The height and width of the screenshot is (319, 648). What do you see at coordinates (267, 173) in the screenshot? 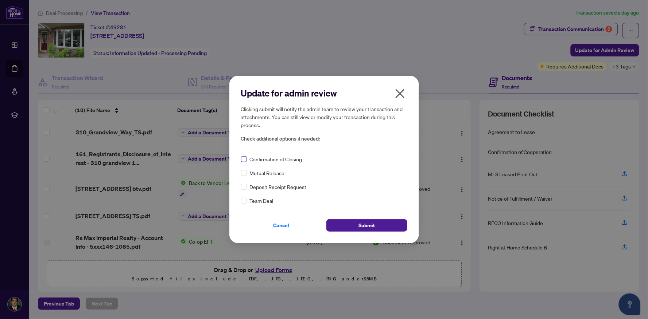
I see `span: Mutual Release` at bounding box center [267, 173].